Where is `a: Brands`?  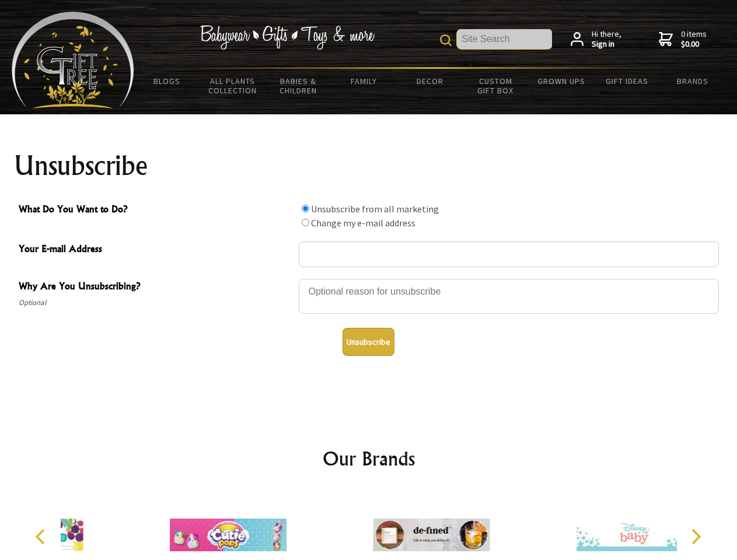
a: Brands is located at coordinates (692, 81).